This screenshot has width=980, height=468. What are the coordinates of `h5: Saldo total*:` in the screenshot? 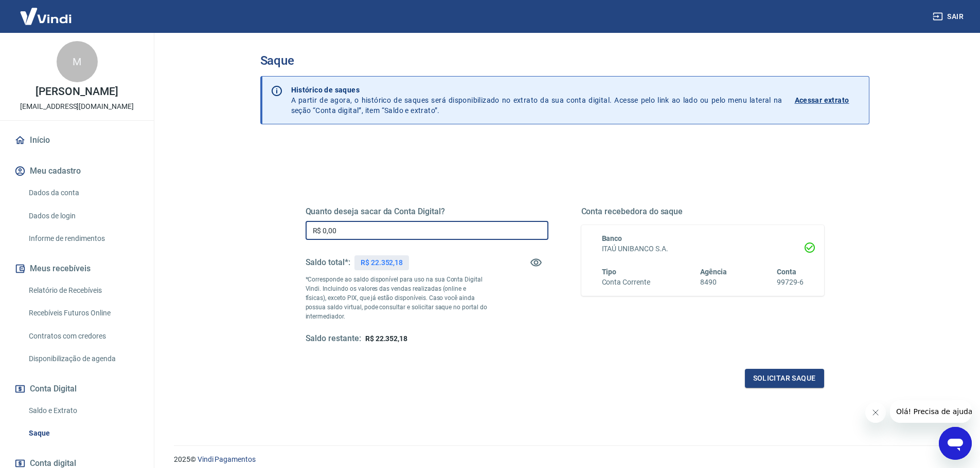 It's located at (327, 262).